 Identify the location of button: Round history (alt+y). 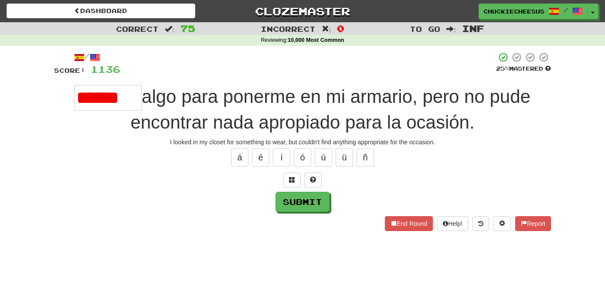
(481, 224).